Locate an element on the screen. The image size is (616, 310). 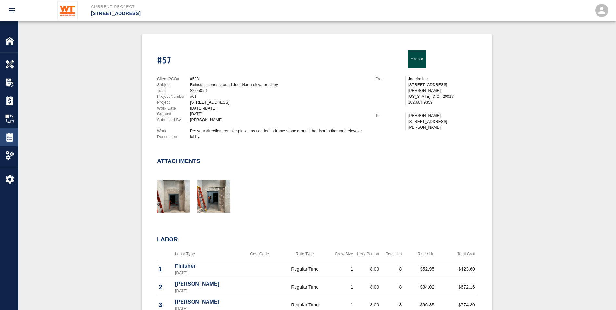
p: 1 is located at coordinates (165, 269).